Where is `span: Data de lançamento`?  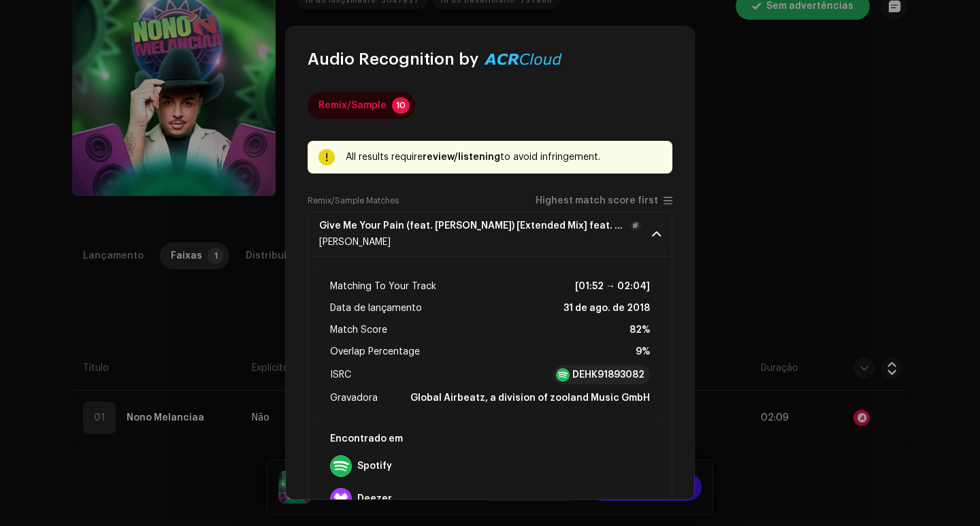 span: Data de lançamento is located at coordinates (376, 308).